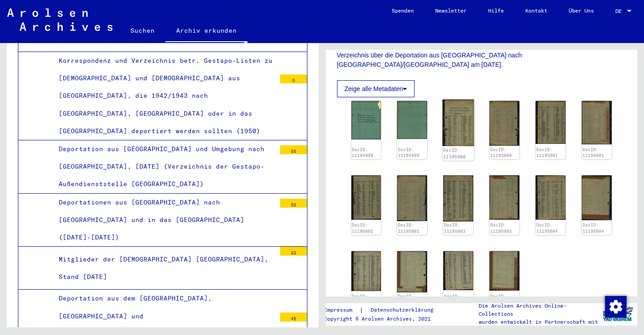 The height and width of the screenshot is (335, 644). What do you see at coordinates (376, 89) in the screenshot?
I see `button: Zeige alle Metadaten` at bounding box center [376, 89].